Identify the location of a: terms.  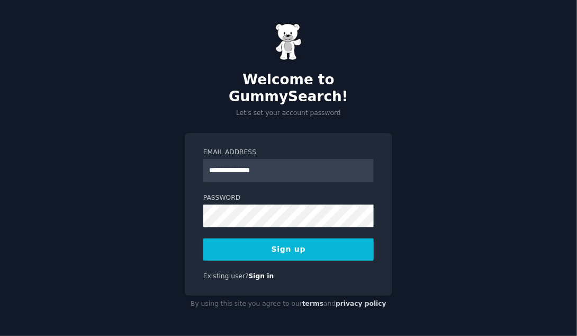
(313, 304).